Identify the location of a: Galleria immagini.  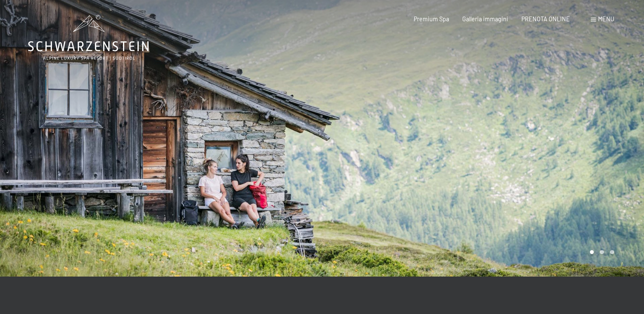
(485, 19).